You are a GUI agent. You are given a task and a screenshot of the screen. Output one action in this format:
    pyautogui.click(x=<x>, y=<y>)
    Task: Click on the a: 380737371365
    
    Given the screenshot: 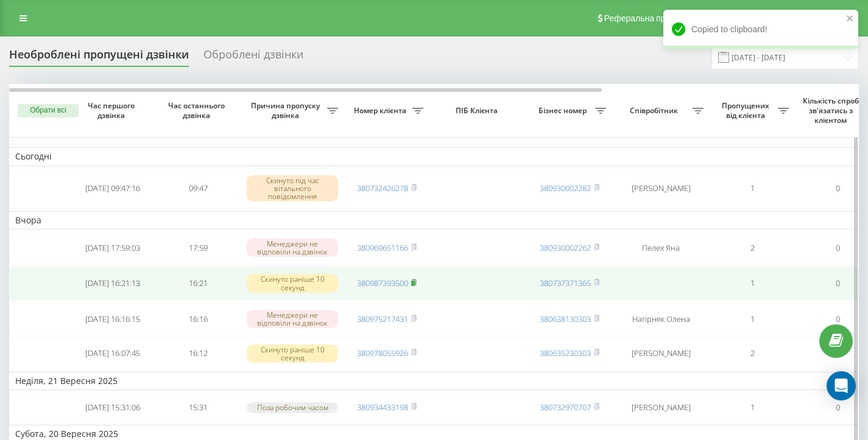 What is the action you would take?
    pyautogui.click(x=565, y=283)
    